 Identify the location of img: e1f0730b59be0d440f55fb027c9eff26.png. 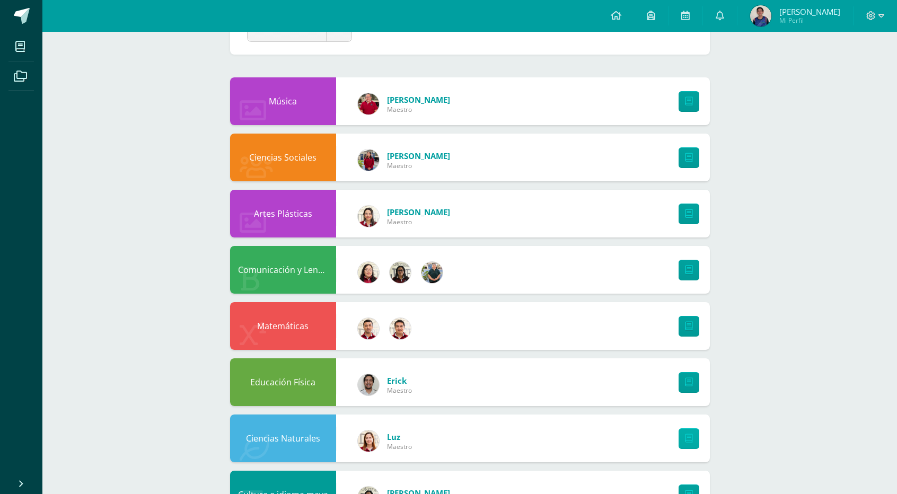
(369, 160).